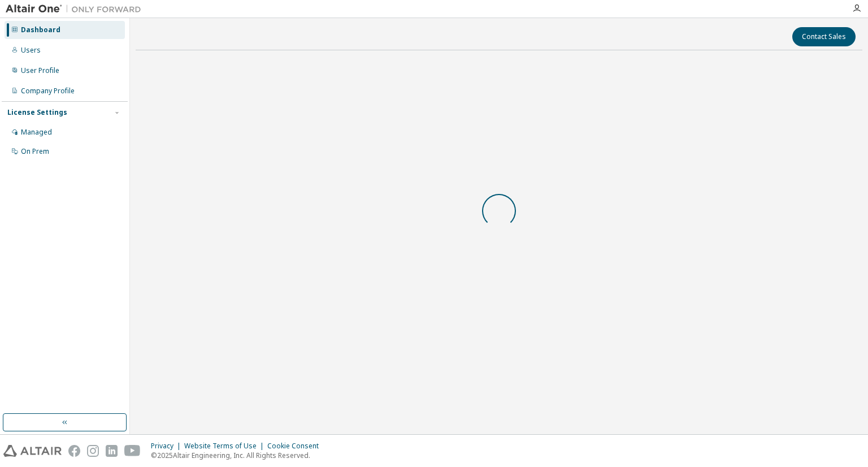 Image resolution: width=868 pixels, height=467 pixels. Describe the element at coordinates (74, 450) in the screenshot. I see `img: facebook.svg` at that location.